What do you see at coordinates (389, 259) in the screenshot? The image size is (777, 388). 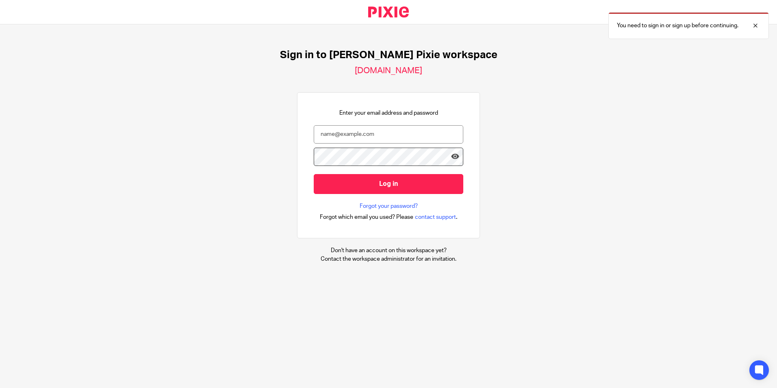 I see `p: Contact the workspace administrator for an invitation.` at bounding box center [389, 259].